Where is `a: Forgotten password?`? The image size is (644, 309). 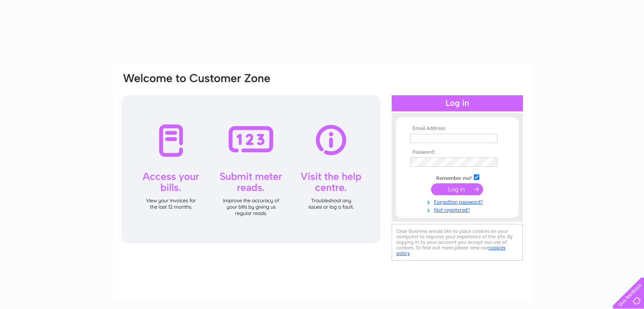 a: Forgotten password? is located at coordinates (458, 201).